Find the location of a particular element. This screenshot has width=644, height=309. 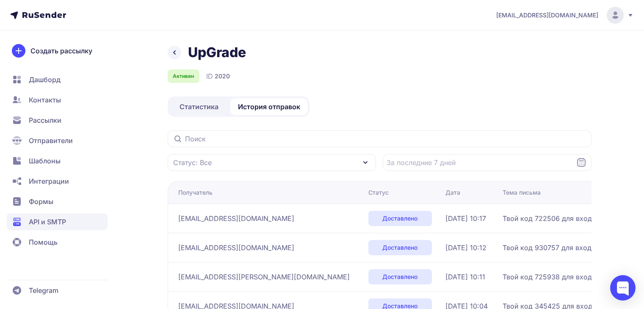

span: Шаблоны is located at coordinates (44, 161).